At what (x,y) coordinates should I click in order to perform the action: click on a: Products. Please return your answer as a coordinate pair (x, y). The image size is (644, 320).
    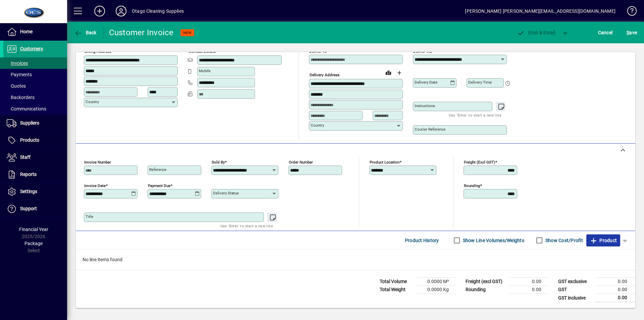
    Looking at the image, I should click on (35, 140).